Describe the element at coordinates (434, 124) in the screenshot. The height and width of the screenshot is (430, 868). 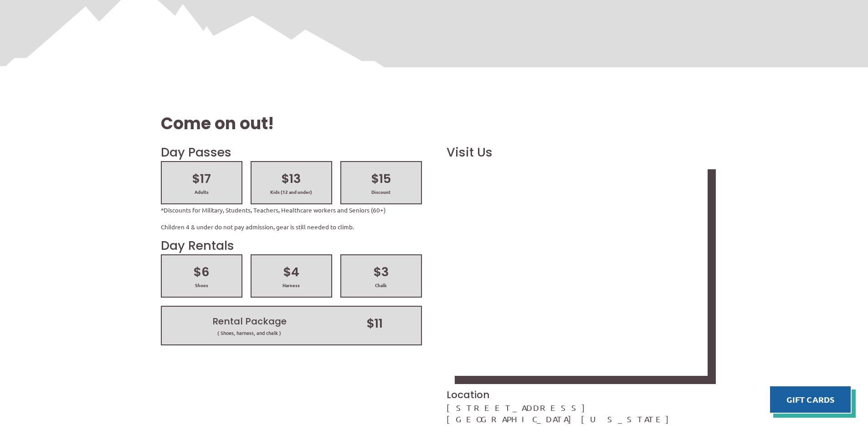
I see `h1: Come on out!` at that location.